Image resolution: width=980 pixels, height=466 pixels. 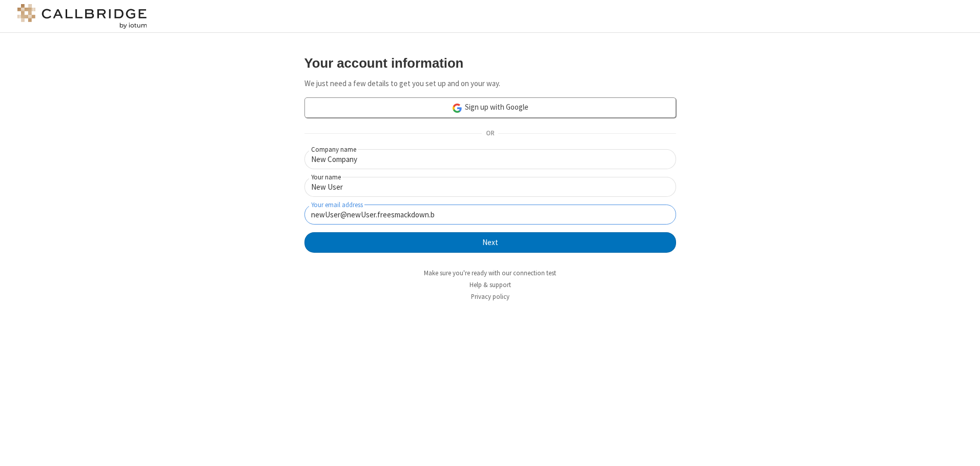 What do you see at coordinates (490, 214) in the screenshot?
I see `input: Your email address` at bounding box center [490, 214].